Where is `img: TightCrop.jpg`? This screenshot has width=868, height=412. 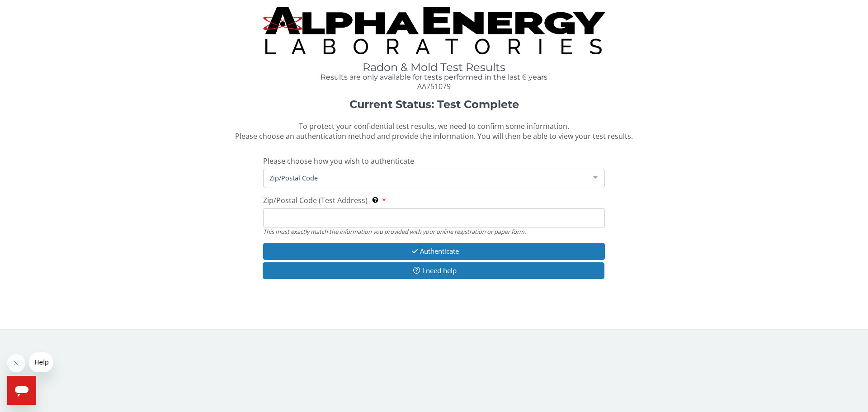 img: TightCrop.jpg is located at coordinates (434, 30).